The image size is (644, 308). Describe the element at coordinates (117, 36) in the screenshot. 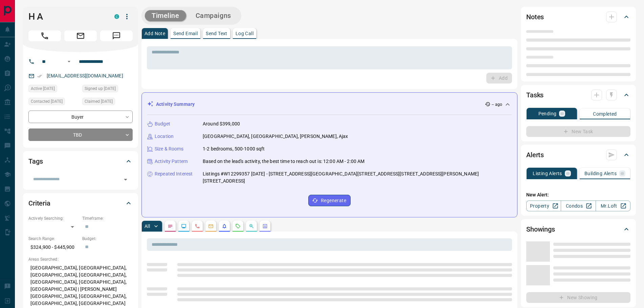

I see `span: Message` at that location.